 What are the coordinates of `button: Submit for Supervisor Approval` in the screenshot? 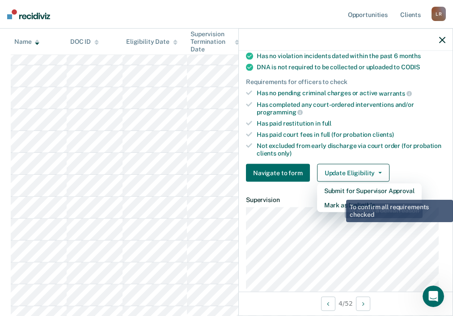 It's located at (369, 191).